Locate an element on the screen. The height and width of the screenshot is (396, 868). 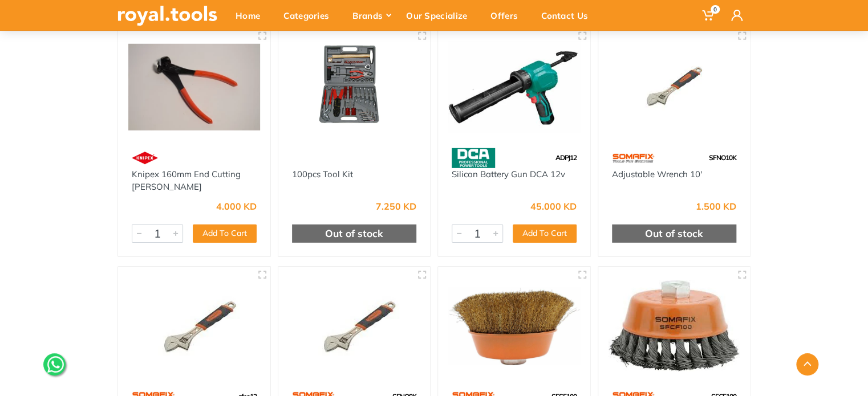
div: 4.000 KD is located at coordinates (236, 207).